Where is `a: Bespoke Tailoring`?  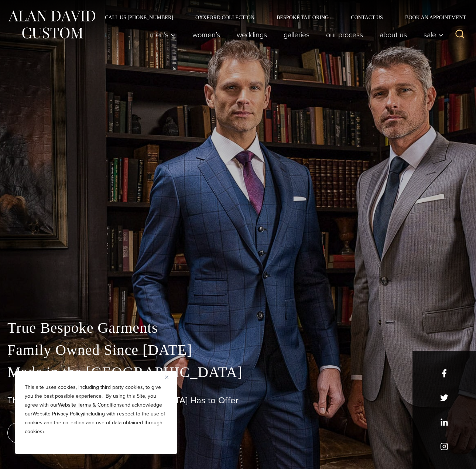 a: Bespoke Tailoring is located at coordinates (302, 18).